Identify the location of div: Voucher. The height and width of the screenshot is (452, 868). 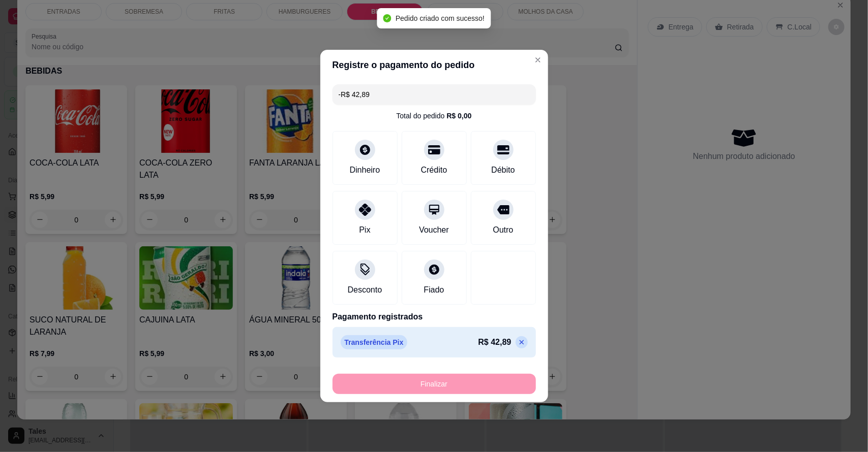
(433, 230).